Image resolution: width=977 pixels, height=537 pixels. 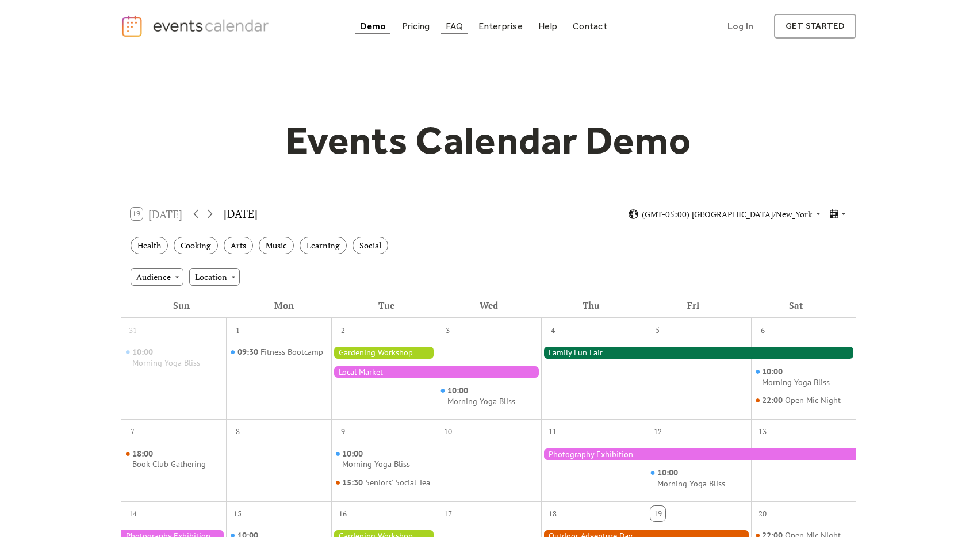 What do you see at coordinates (547, 26) in the screenshot?
I see `div: Help` at bounding box center [547, 26].